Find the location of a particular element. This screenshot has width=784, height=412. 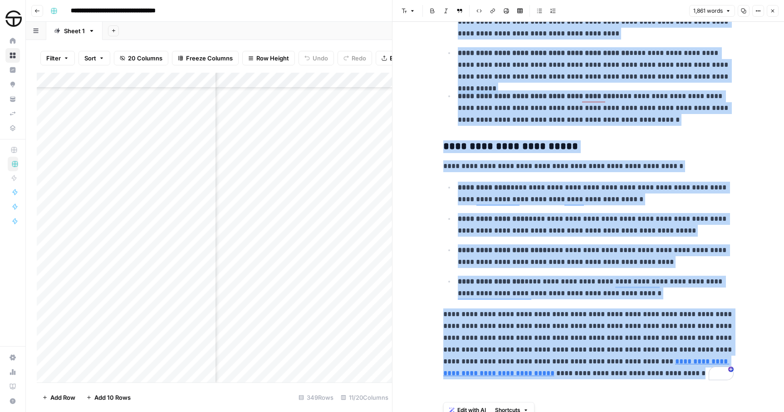

div: Sheet 1 is located at coordinates (74, 31).